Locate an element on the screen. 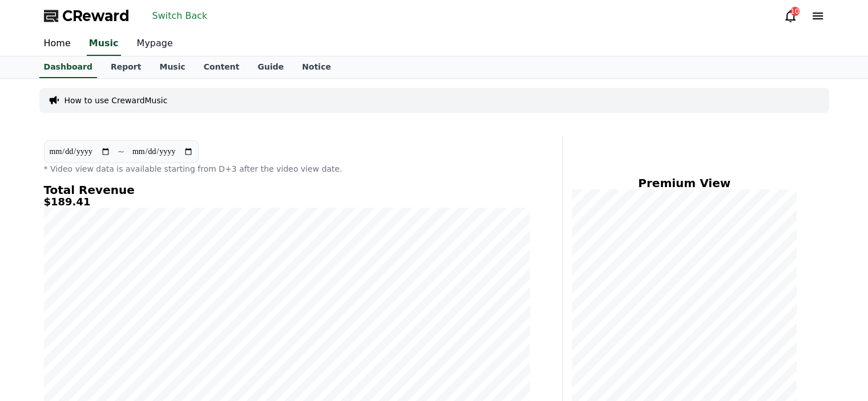  a: CReward is located at coordinates (87, 16).